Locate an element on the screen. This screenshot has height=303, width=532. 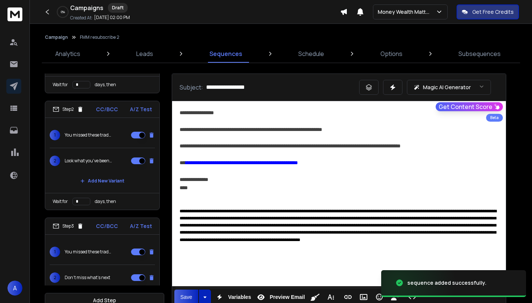
p: Created At: is located at coordinates (81, 18).